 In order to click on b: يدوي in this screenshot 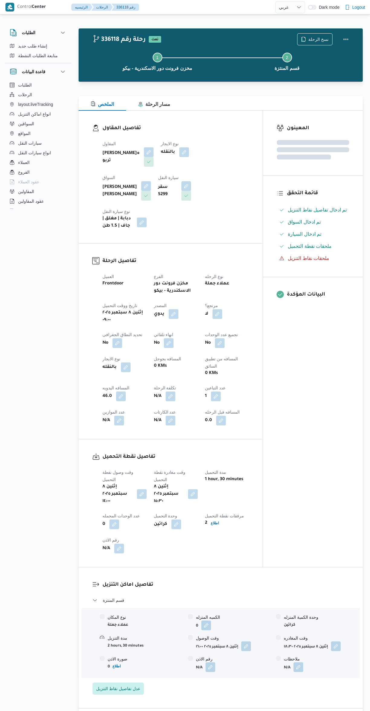, I will do `click(159, 314)`.